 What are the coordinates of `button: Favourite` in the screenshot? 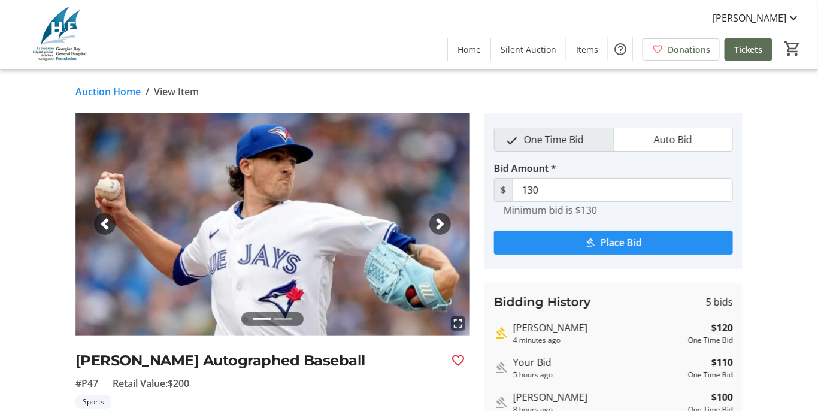 It's located at (458, 360).